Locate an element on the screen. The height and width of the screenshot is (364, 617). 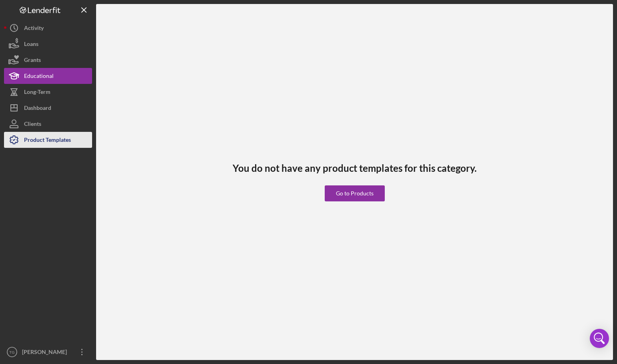
button: Product Templates is located at coordinates (48, 140).